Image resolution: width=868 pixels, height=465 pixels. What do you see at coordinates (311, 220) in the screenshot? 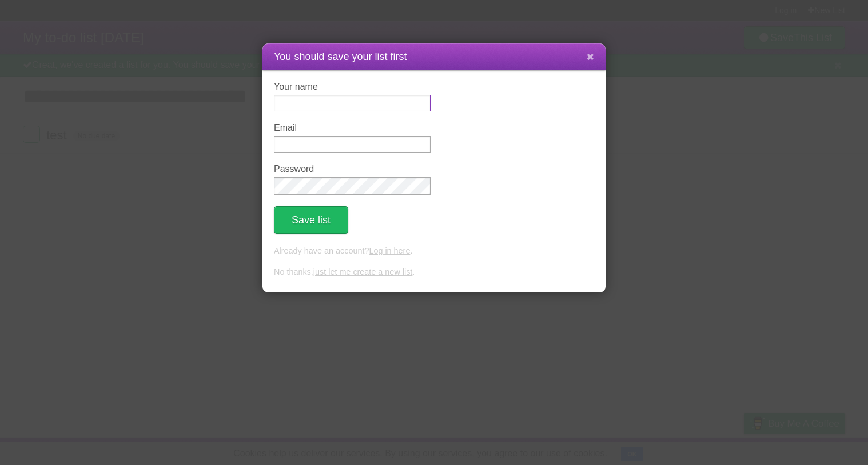
I see `button: Save list` at bounding box center [311, 220].